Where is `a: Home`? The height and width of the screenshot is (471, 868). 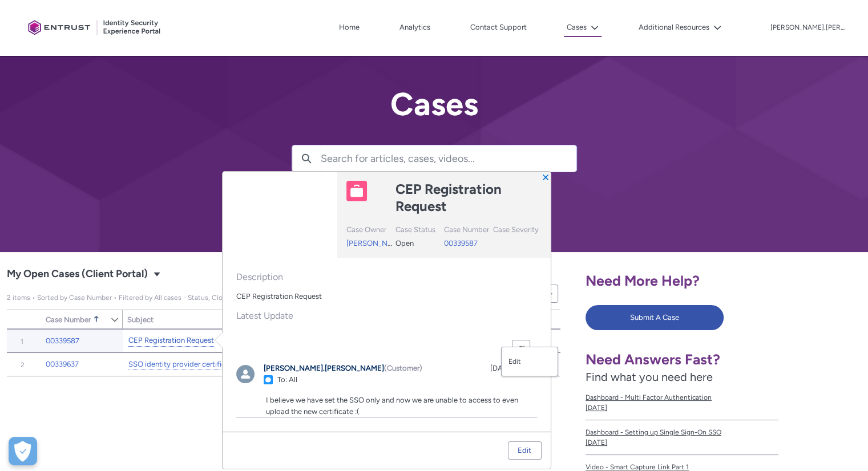
a: Home is located at coordinates (350, 28).